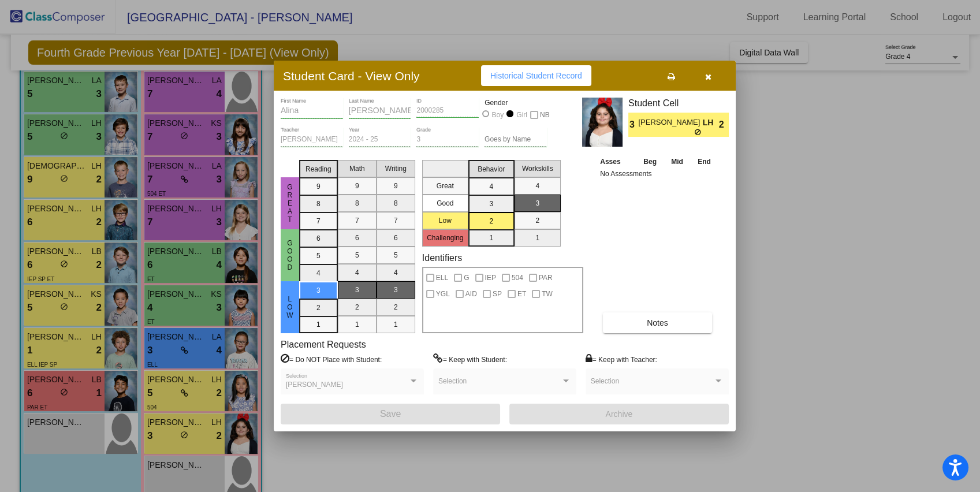  I want to click on th: Beg, so click(650, 162).